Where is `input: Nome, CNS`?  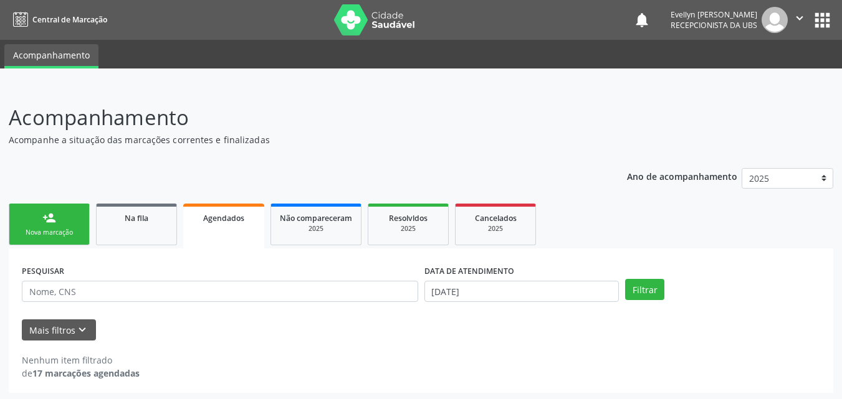 input: Nome, CNS is located at coordinates (220, 292).